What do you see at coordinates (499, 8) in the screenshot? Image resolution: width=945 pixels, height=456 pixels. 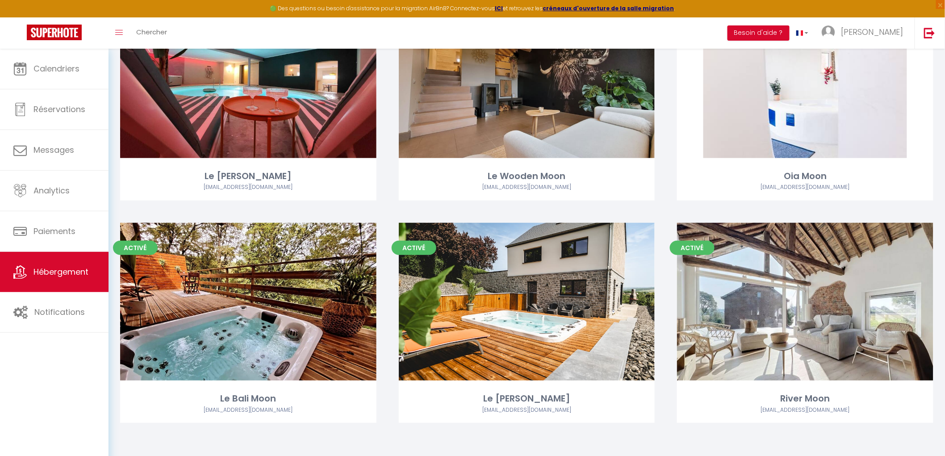 I see `strong: ICI` at bounding box center [499, 8].